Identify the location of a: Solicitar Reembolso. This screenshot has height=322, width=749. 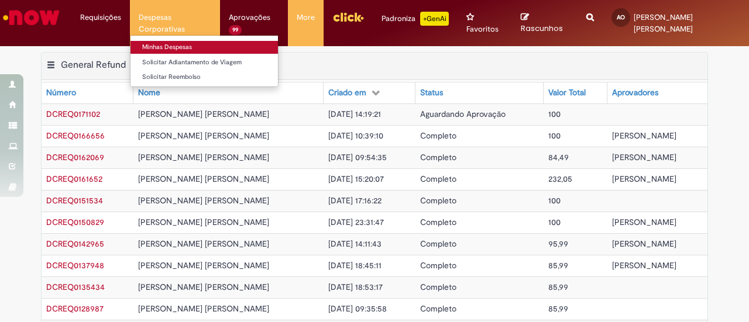
(204, 77).